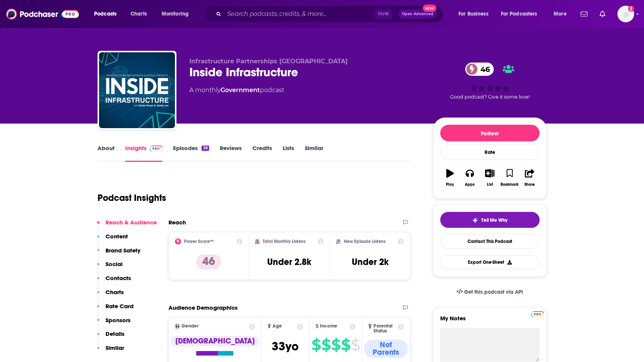 The width and height of the screenshot is (644, 362). Describe the element at coordinates (519, 14) in the screenshot. I see `span: For Podcasters` at that location.